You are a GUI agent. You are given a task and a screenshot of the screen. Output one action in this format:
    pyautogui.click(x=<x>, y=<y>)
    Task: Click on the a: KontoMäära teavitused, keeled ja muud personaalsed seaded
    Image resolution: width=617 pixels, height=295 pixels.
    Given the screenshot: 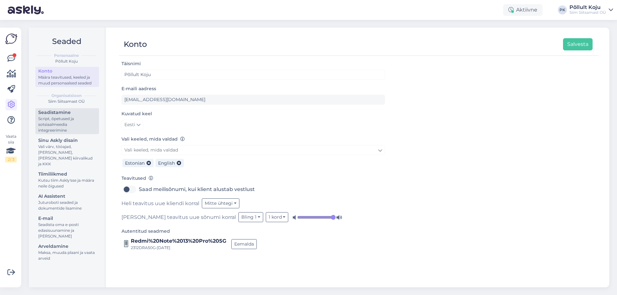 What is the action you would take?
    pyautogui.click(x=67, y=77)
    